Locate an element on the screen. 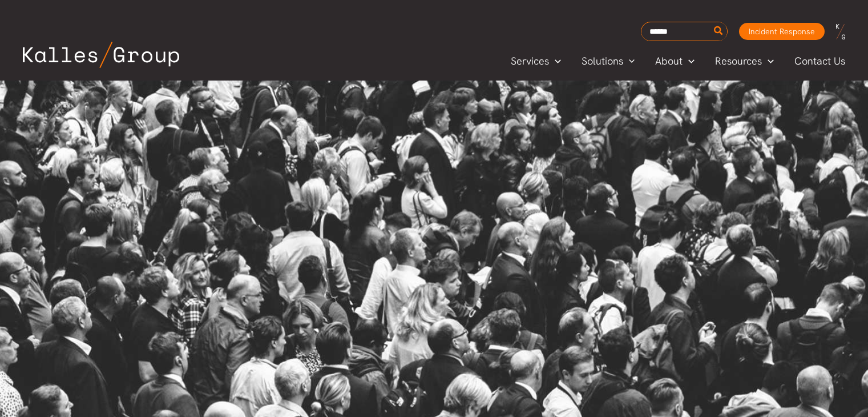 The image size is (868, 417). span: Contact Us is located at coordinates (820, 61).